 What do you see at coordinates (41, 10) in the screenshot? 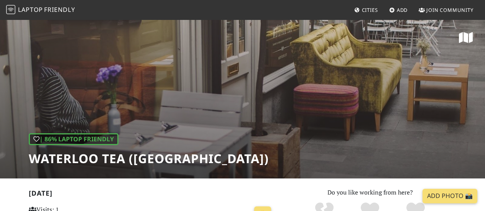
I see `a: LaptopFriendly LaptopFriendly` at bounding box center [41, 10].